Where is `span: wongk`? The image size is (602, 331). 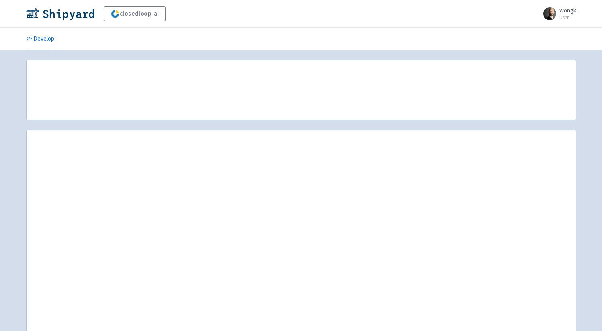
span: wongk is located at coordinates (568, 10).